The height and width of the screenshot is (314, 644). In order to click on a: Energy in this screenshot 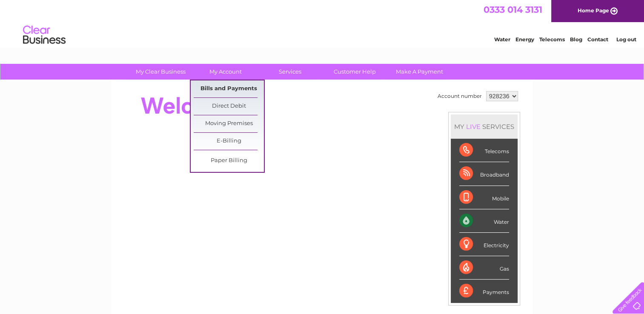, I will do `click(524, 39)`.